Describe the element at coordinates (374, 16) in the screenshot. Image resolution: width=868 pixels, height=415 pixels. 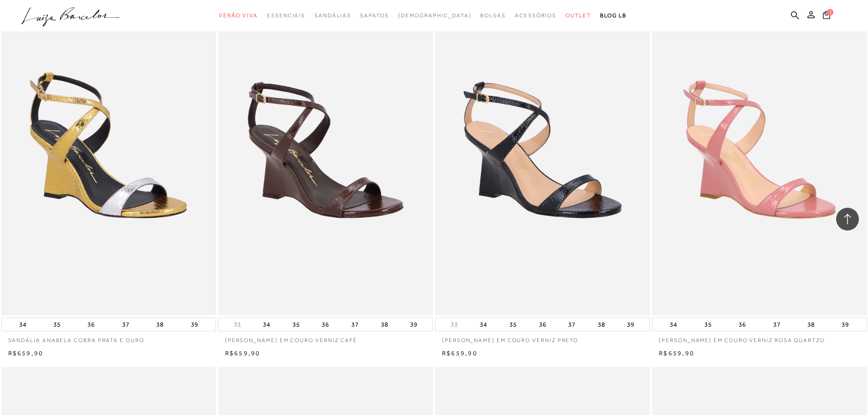
I see `span: Sapatos` at that location.